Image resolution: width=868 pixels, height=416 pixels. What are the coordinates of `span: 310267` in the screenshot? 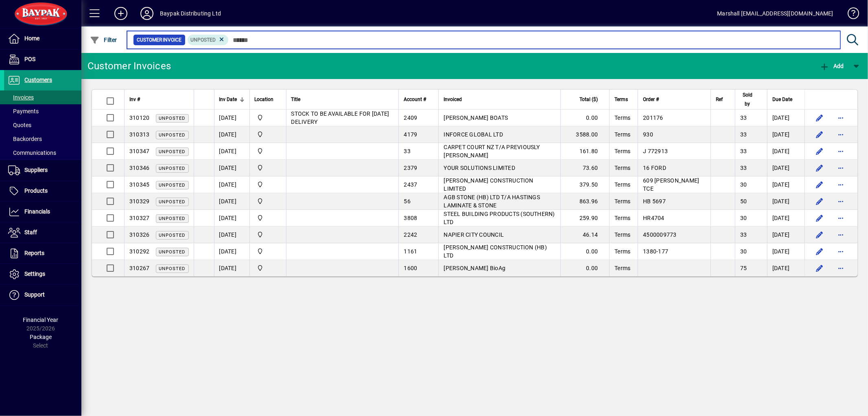 It's located at (140, 268).